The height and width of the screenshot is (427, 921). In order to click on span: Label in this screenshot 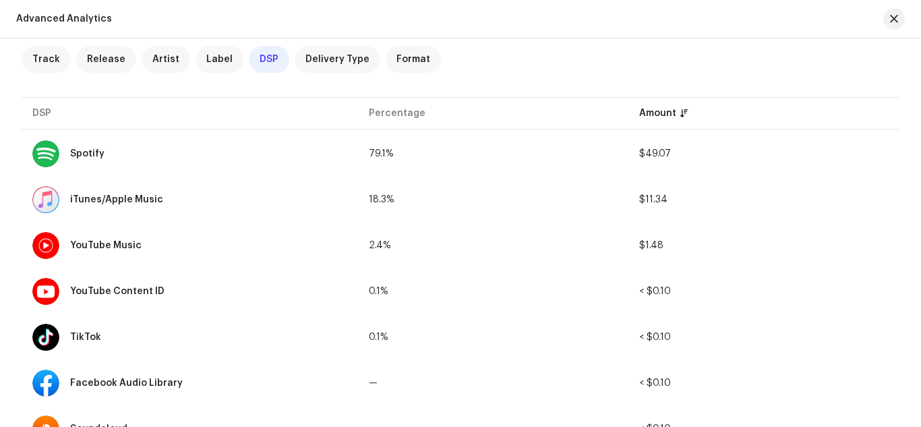, I will do `click(219, 59)`.